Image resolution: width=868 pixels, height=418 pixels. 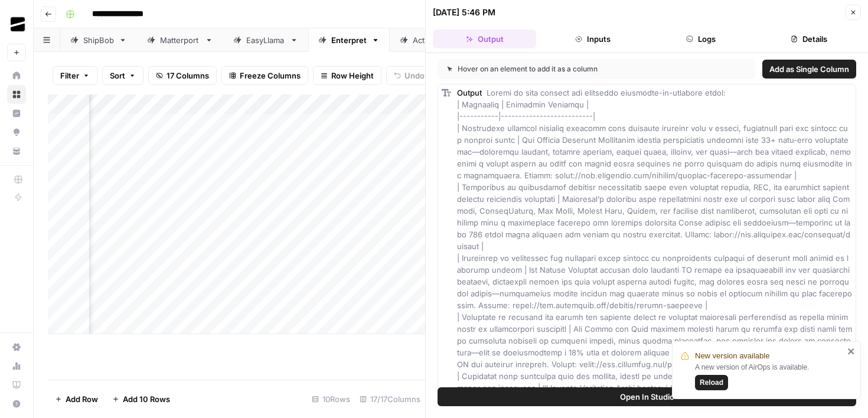 What do you see at coordinates (77, 399) in the screenshot?
I see `button: Add Row` at bounding box center [77, 399].